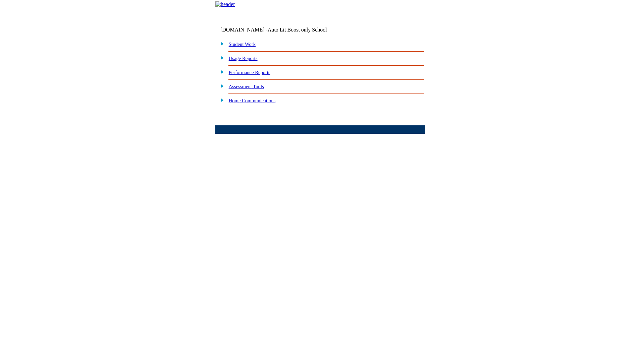 The image size is (644, 362). Describe the element at coordinates (243, 58) in the screenshot. I see `a: Usage Reports` at that location.